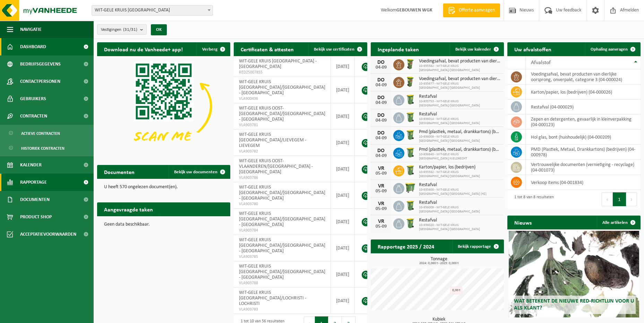 The height and width of the screenshot is (323, 644). I want to click on span: Afvalstof, so click(541, 63).